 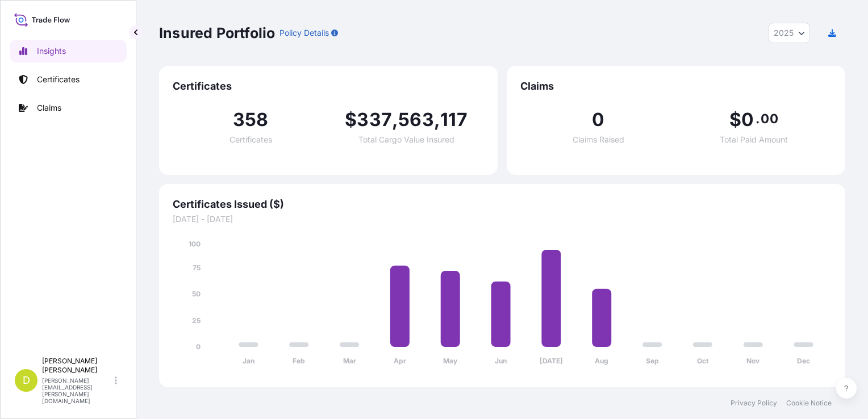 I want to click on p: Policy Details, so click(x=304, y=33).